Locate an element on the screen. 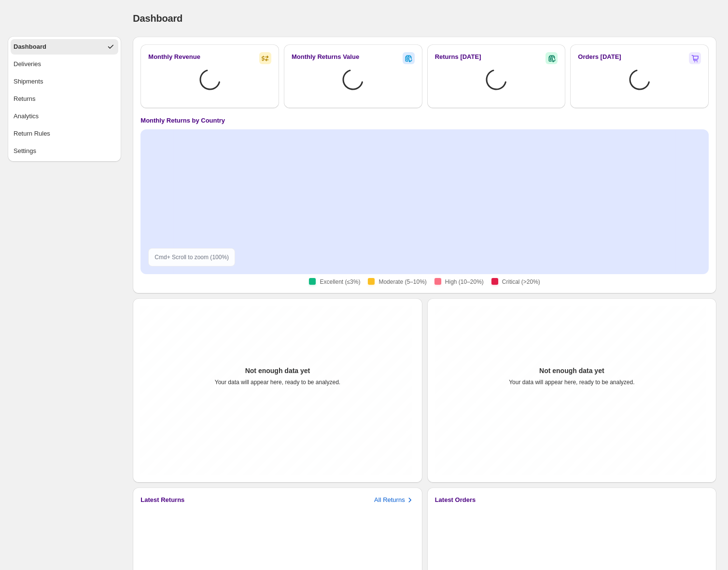 This screenshot has width=728, height=570. button: Settings is located at coordinates (64, 151).